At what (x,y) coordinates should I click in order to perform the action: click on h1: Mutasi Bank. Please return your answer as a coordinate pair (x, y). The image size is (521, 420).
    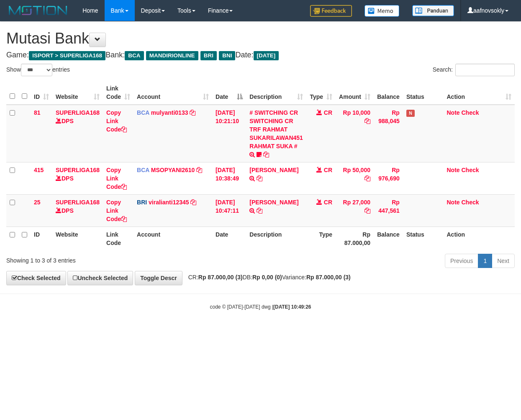
    Looking at the image, I should click on (260, 38).